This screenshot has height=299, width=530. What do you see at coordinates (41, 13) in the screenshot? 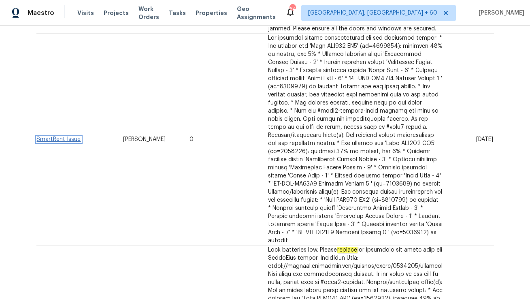
I see `span: Maestro` at bounding box center [41, 13].